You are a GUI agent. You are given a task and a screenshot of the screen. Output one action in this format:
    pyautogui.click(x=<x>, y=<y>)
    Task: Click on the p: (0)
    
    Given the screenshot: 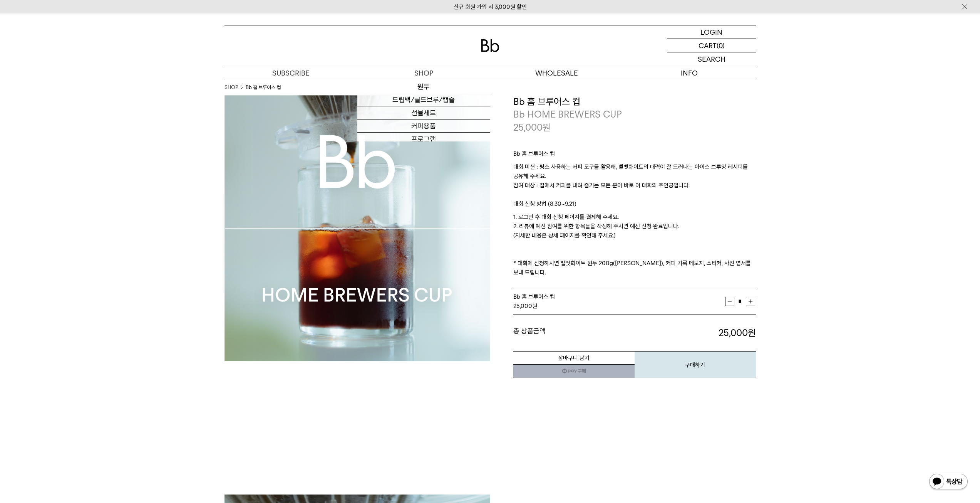 What is the action you would take?
    pyautogui.click(x=721, y=45)
    